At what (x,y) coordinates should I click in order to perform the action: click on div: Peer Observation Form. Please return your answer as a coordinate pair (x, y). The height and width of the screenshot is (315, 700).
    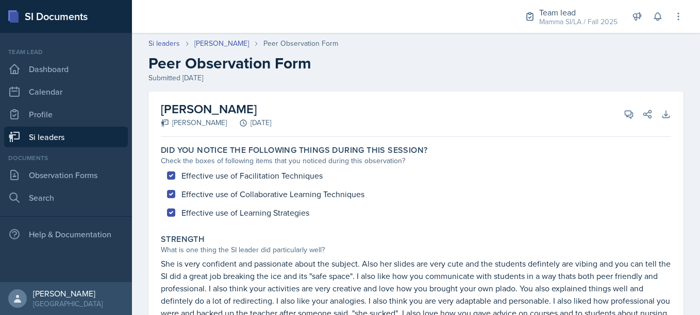
    Looking at the image, I should click on (300, 43).